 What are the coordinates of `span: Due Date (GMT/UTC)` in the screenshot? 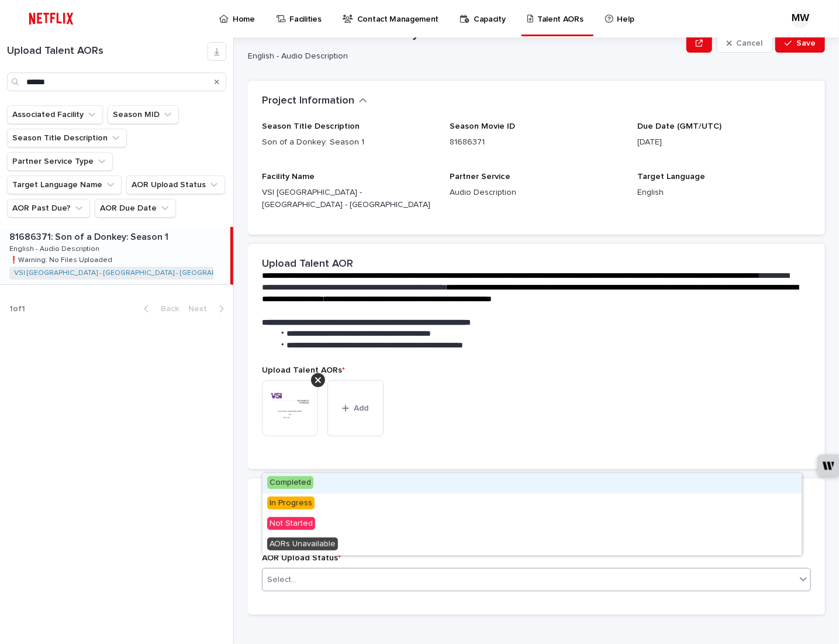 It's located at (679, 126).